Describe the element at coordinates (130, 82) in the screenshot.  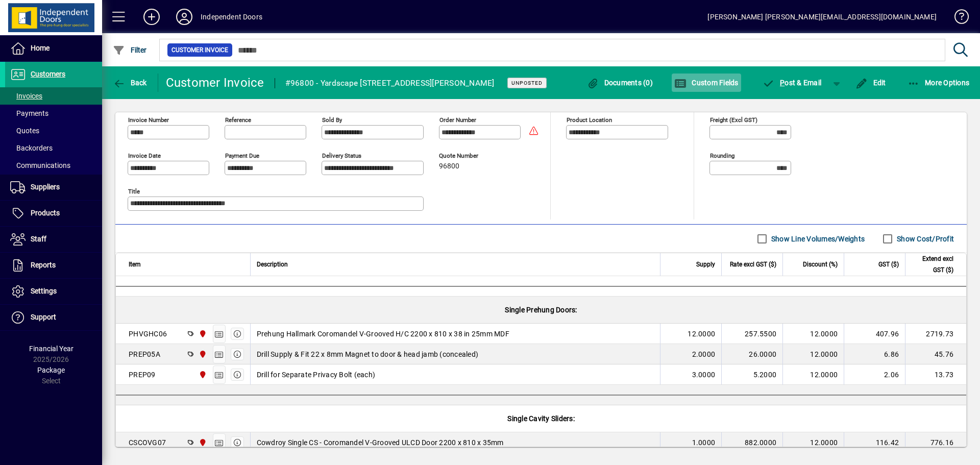
I see `span: Back` at that location.